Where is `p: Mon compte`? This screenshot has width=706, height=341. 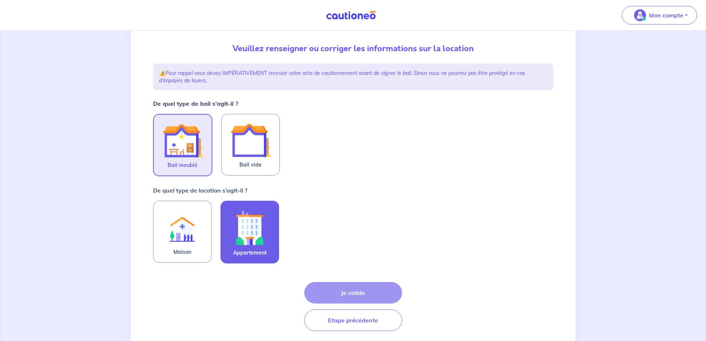 p: Mon compte is located at coordinates (666, 15).